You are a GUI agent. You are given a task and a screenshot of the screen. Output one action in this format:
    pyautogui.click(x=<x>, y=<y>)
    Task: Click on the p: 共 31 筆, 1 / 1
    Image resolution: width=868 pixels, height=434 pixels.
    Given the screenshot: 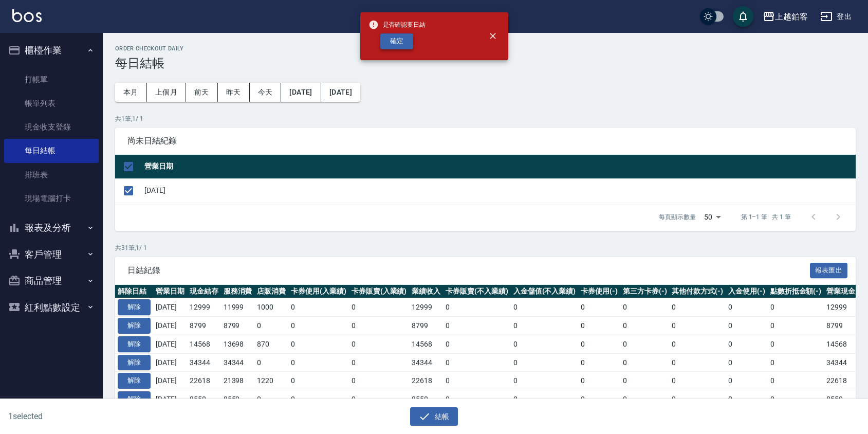 What is the action you would take?
    pyautogui.click(x=485, y=248)
    